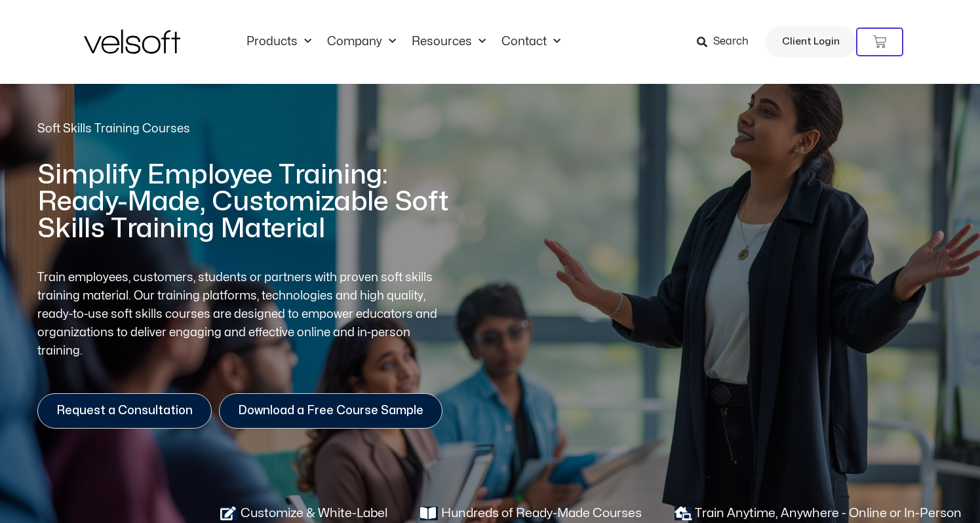 The image size is (980, 523). What do you see at coordinates (330, 411) in the screenshot?
I see `a: Download a Free Course Sample` at bounding box center [330, 411].